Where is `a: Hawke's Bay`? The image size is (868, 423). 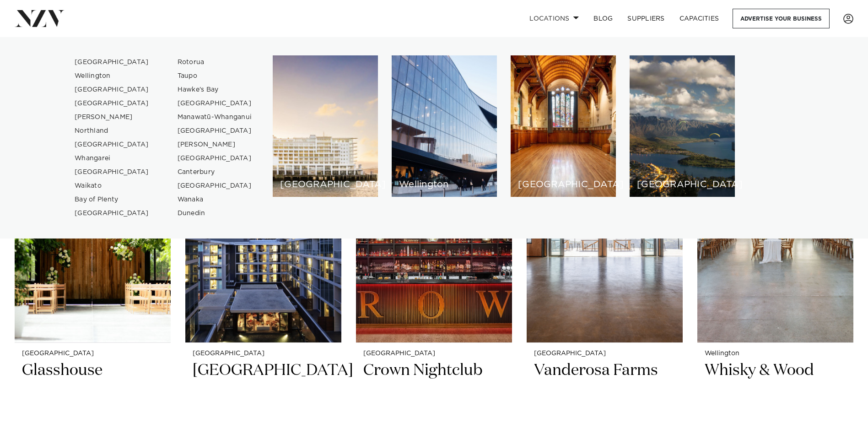 a: Hawke's Bay is located at coordinates (215, 90).